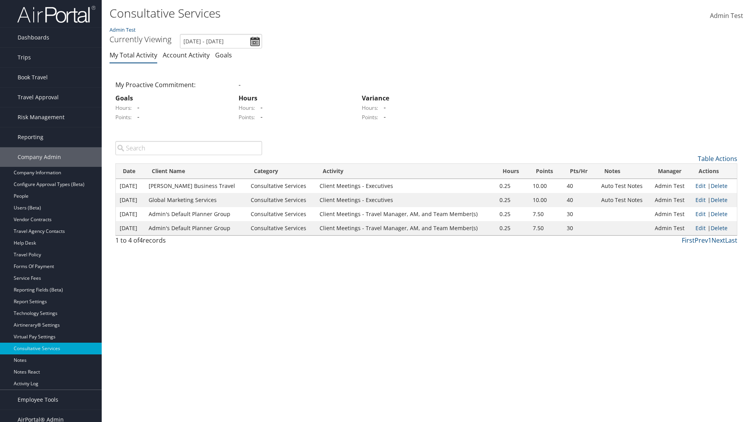 The height and width of the screenshot is (422, 751). Describe the element at coordinates (546, 171) in the screenshot. I see `th: Points` at that location.